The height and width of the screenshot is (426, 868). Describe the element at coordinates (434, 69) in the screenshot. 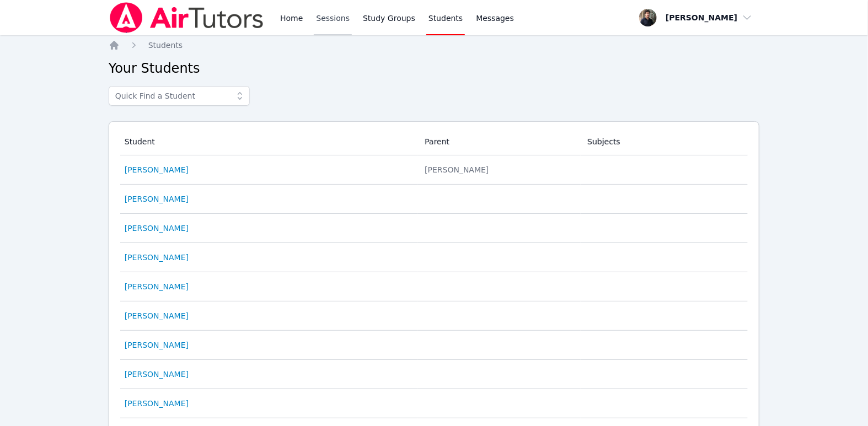

I see `h2: Your Students` at that location.